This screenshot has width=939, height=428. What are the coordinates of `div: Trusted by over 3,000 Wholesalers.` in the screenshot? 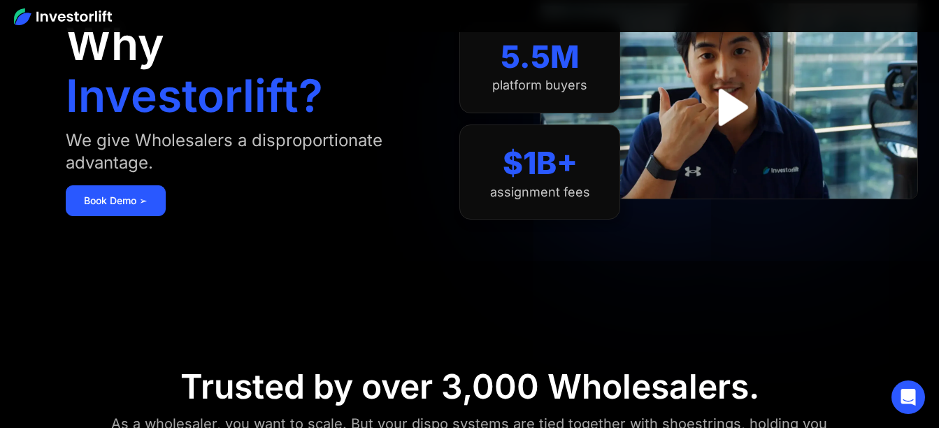 It's located at (470, 387).